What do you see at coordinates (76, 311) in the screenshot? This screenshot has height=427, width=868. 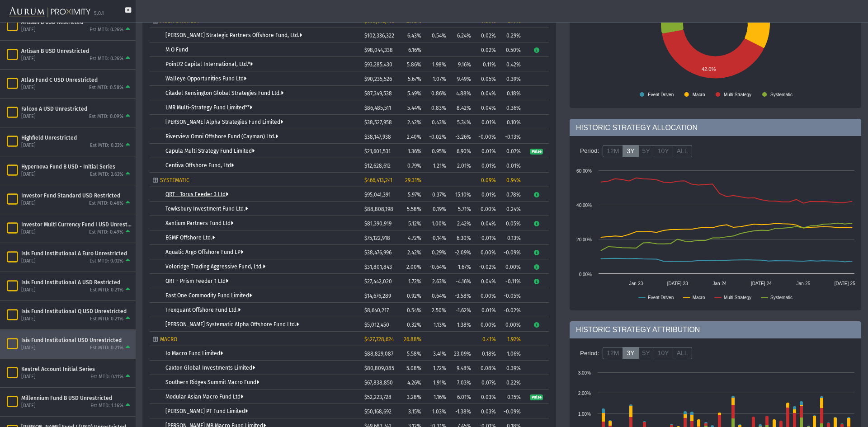 I see `div: Isis Fund Institutional Q USD Unrestricted` at bounding box center [76, 311].